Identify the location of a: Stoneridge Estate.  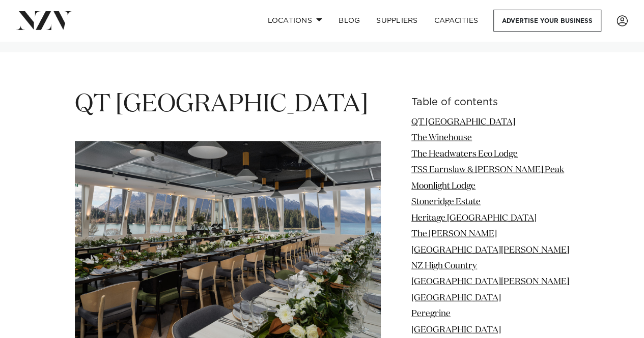
(446, 202).